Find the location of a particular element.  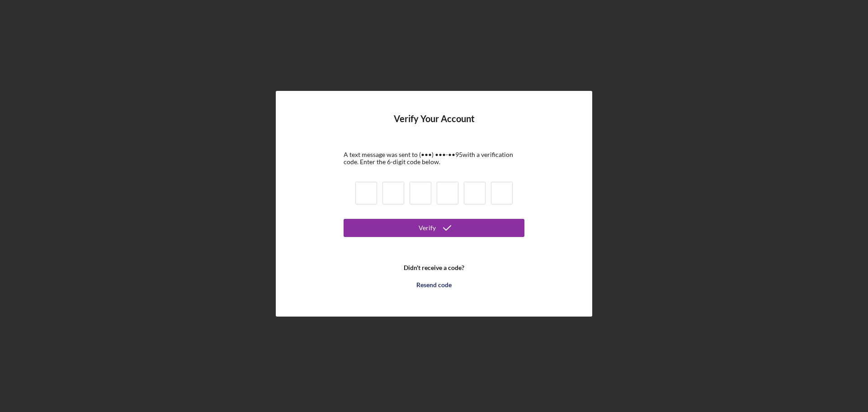

b: Didn't receive a code? is located at coordinates (434, 268).